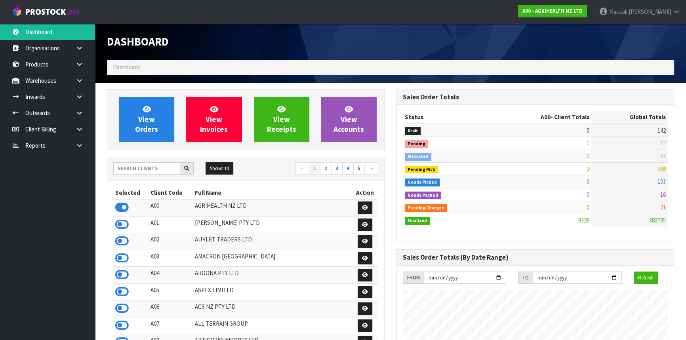 The width and height of the screenshot is (686, 340). I want to click on span: Draft, so click(412, 131).